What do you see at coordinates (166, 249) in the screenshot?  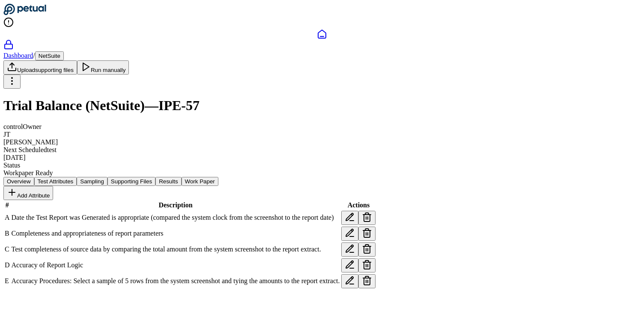 I see `span: Test completeness of source data by comparing the total amount from the system screenshot to the ...` at bounding box center [166, 249].